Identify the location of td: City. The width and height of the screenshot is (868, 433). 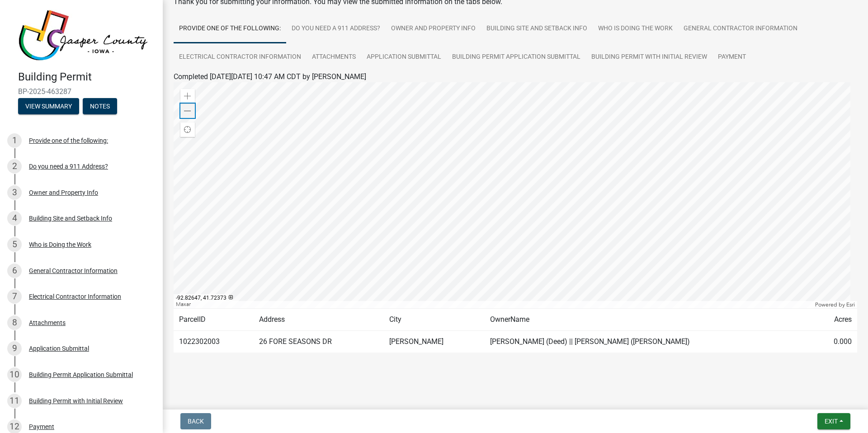
(434, 319).